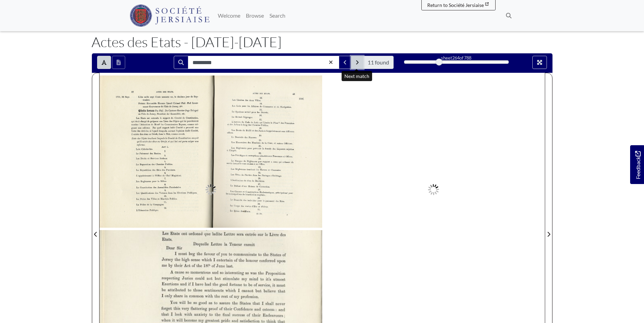 The width and height of the screenshot is (644, 323). What do you see at coordinates (455, 5) in the screenshot?
I see `span: Return to Société Jersiaise` at bounding box center [455, 5].